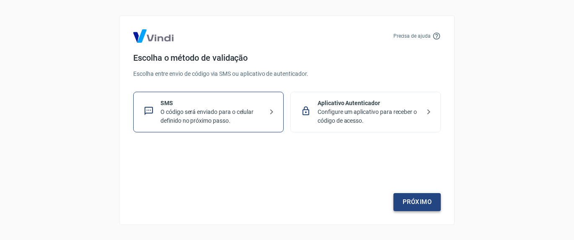 The image size is (574, 240). What do you see at coordinates (153, 36) in the screenshot?
I see `img: Logo Vind` at bounding box center [153, 36].